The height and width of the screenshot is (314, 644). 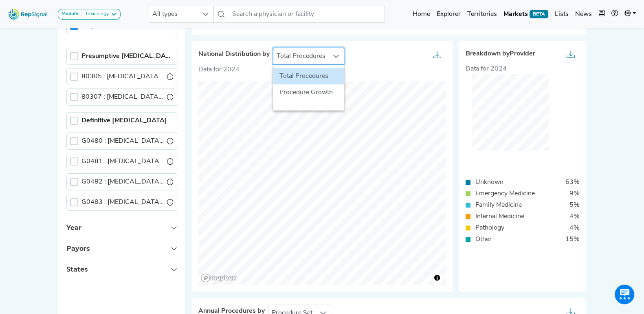 What do you see at coordinates (539, 14) in the screenshot?
I see `span: BETA` at bounding box center [539, 14].